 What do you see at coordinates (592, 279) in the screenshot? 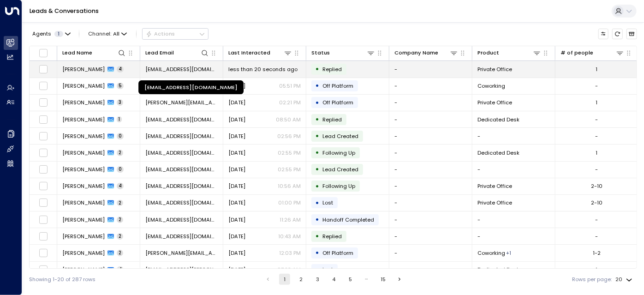
I see `label: Rows per page:` at bounding box center [592, 279].